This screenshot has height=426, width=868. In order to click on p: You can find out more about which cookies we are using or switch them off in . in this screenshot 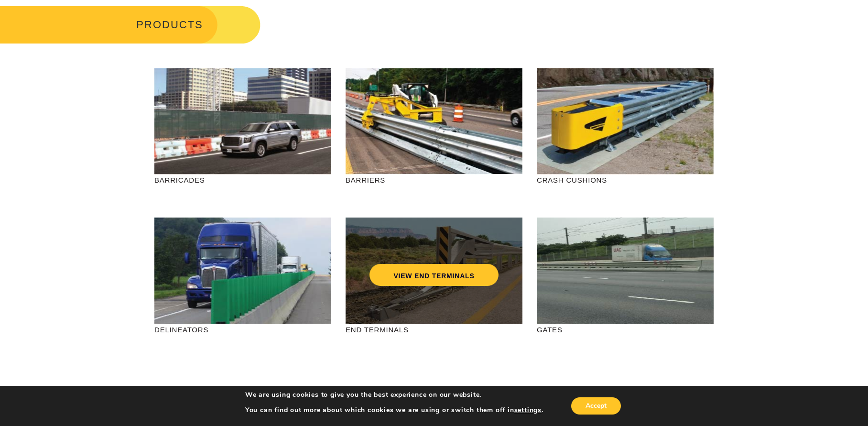, I will do `click(394, 410)`.